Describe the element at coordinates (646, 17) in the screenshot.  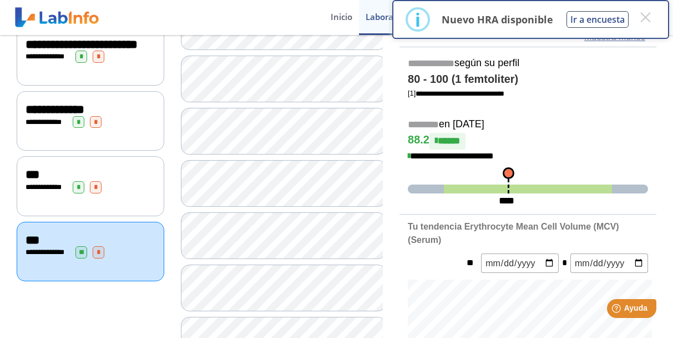
I see `button: Close this dialog` at that location.